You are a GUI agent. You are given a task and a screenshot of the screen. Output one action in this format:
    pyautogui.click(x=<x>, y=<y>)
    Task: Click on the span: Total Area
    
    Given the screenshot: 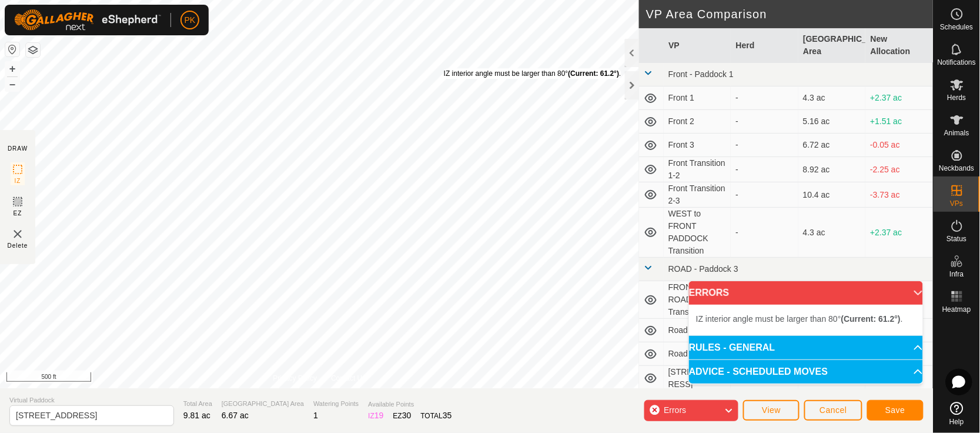 What is the action you would take?
    pyautogui.click(x=198, y=404)
    